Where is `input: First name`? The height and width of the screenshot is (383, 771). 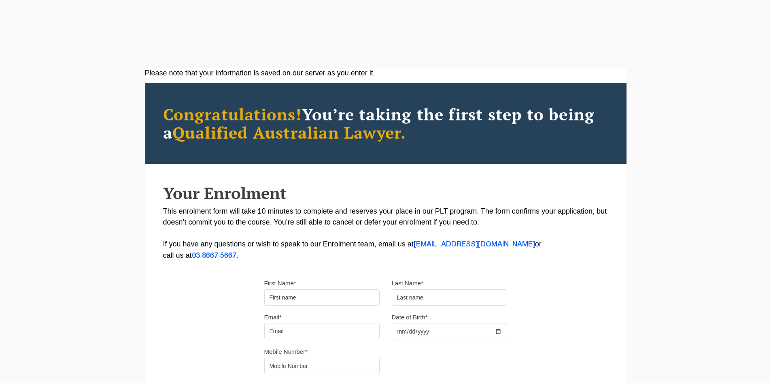
input: First name is located at coordinates (322, 297).